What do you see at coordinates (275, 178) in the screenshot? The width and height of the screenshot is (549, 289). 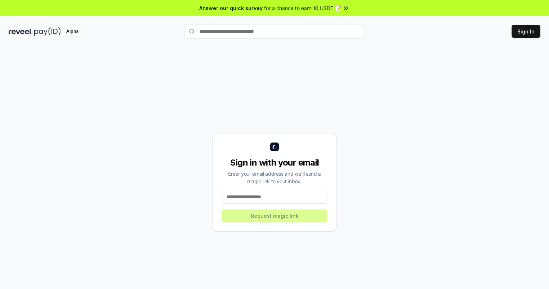 I see `div: Enter your email address and we’ll send a magic link to your inbox.` at bounding box center [275, 178].